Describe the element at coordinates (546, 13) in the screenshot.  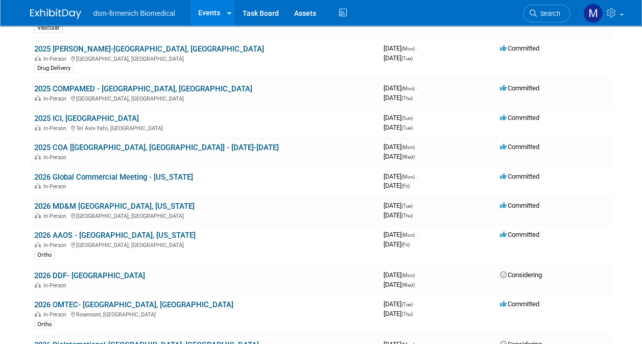
I see `a: Search` at that location.